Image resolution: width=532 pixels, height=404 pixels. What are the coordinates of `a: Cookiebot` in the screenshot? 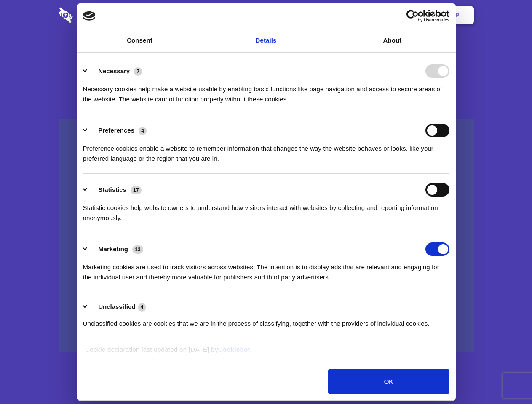 It's located at (234, 350).